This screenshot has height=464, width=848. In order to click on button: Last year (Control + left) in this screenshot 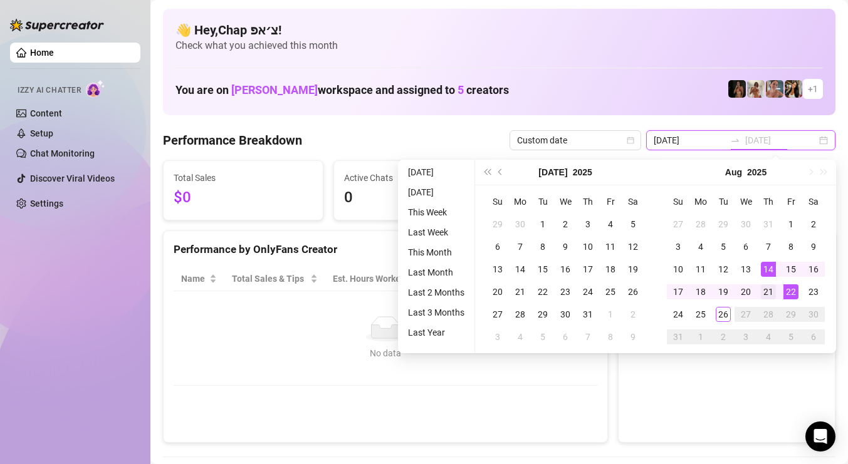, I will do `click(487, 172)`.